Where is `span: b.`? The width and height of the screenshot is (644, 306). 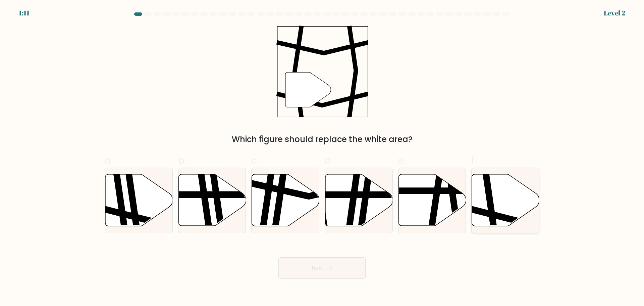
span: b. is located at coordinates (182, 160).